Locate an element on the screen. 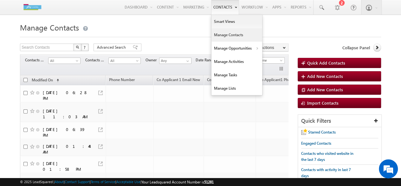  a: Contact Support is located at coordinates (77, 181).